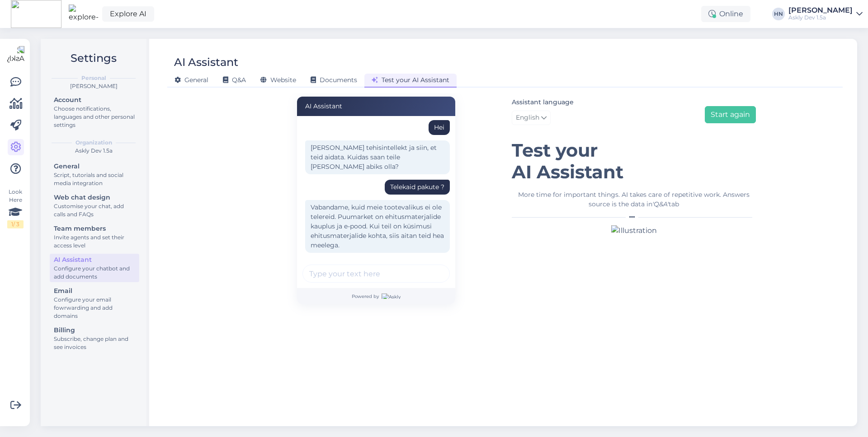 The image size is (868, 437). Describe the element at coordinates (95, 229) in the screenshot. I see `div: Team members` at that location.